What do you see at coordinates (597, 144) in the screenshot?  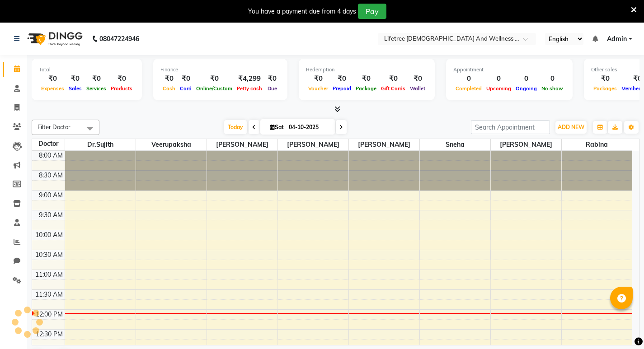 I see `span: Rabina` at bounding box center [597, 144].